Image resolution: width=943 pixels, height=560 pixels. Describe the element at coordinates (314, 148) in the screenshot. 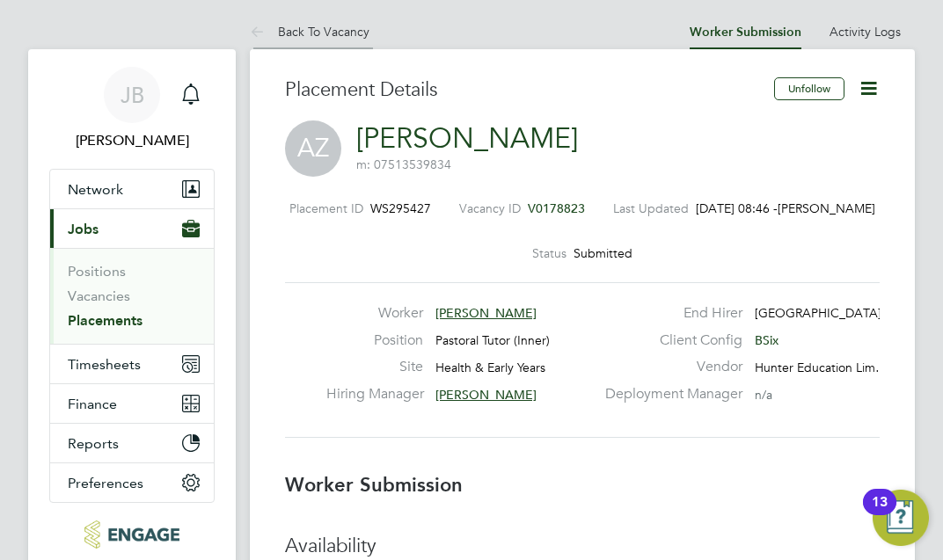

I see `span: AZ` at that location.